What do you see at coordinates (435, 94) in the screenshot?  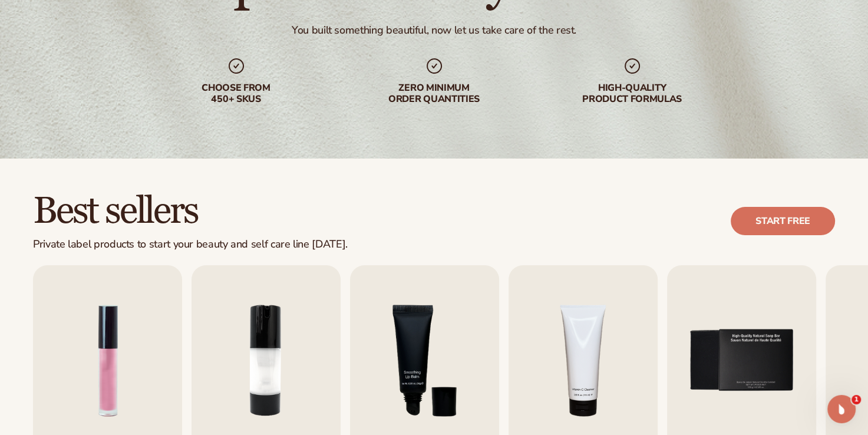 I see `div: Zero minimum order quantities` at bounding box center [435, 94].